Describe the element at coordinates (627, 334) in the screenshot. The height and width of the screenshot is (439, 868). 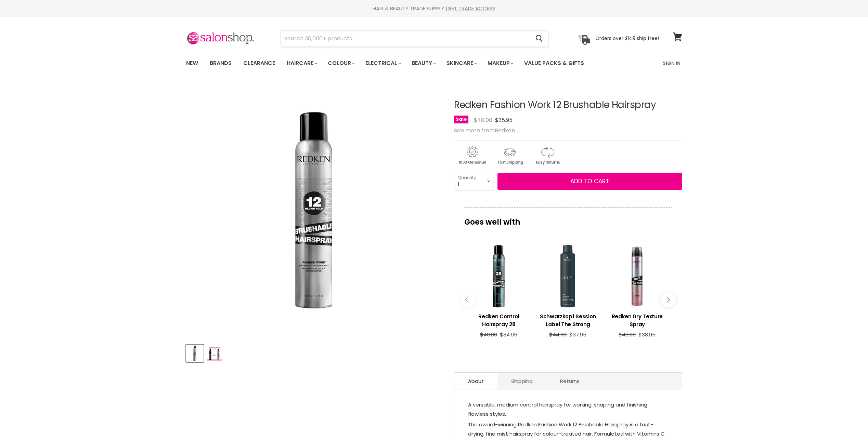
I see `span: $43.00` at that location.